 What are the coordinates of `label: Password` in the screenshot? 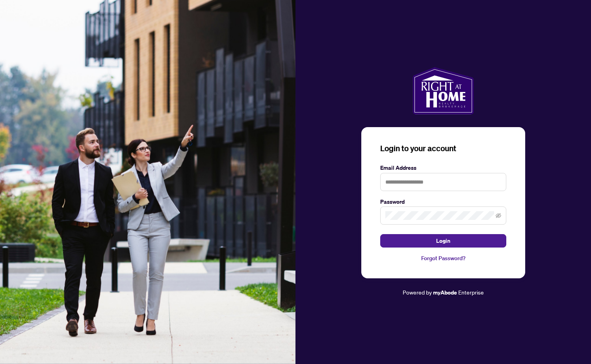 It's located at (444, 201).